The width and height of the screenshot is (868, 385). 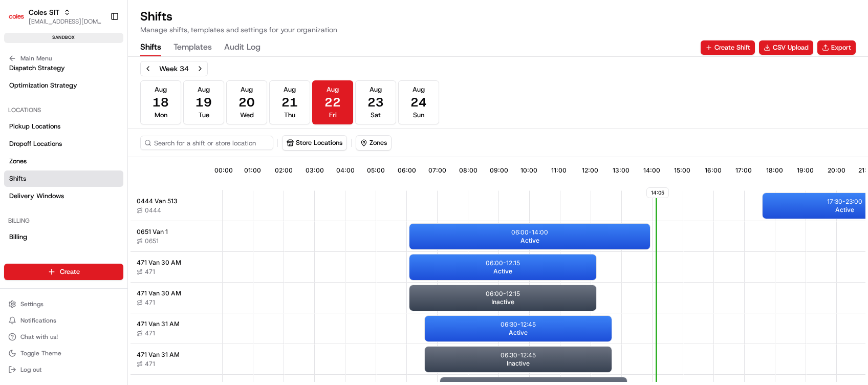 I want to click on button: Create Shift, so click(x=728, y=48).